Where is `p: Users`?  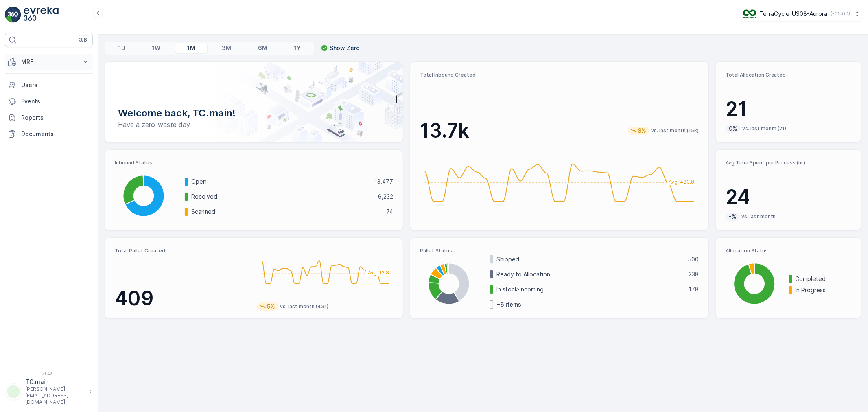
p: Users is located at coordinates (55, 85).